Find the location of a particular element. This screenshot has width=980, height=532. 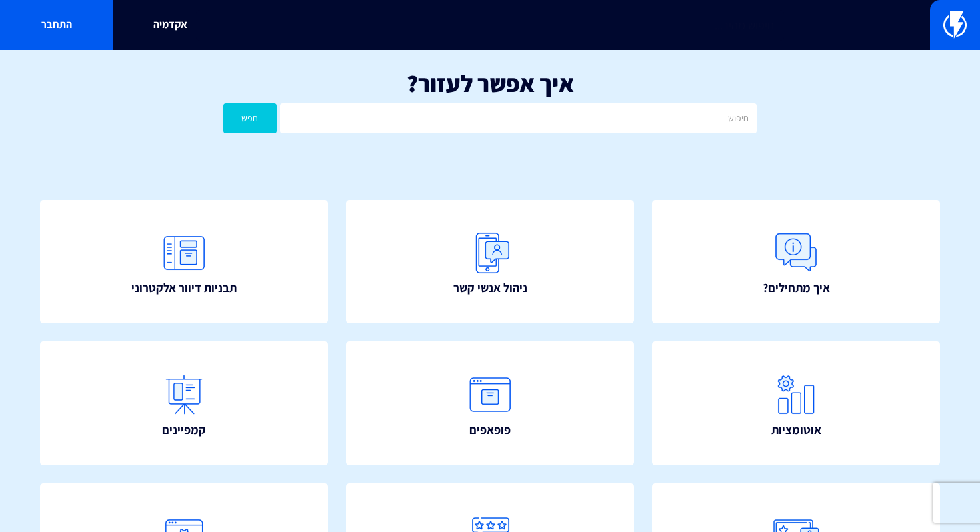

span: תבניות דיוור אלקטרוני is located at coordinates (184, 288).